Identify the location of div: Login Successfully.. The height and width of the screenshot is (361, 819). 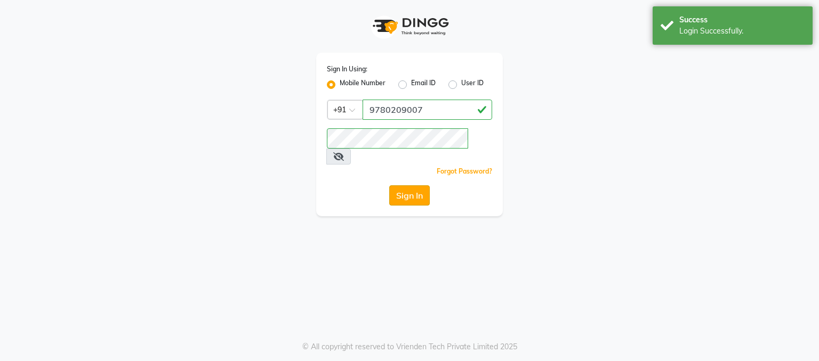
(741, 31).